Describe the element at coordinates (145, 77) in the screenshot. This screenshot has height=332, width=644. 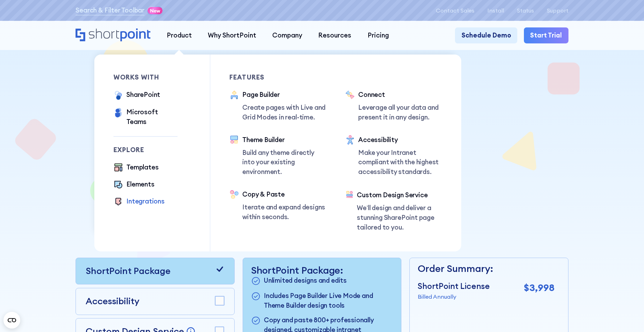
I see `div: works with` at that location.